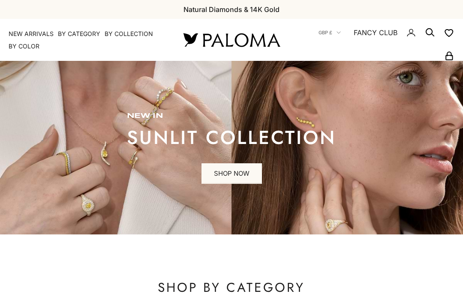 The width and height of the screenshot is (463, 303). Describe the element at coordinates (86, 40) in the screenshot. I see `nav: Primary navigation` at that location.